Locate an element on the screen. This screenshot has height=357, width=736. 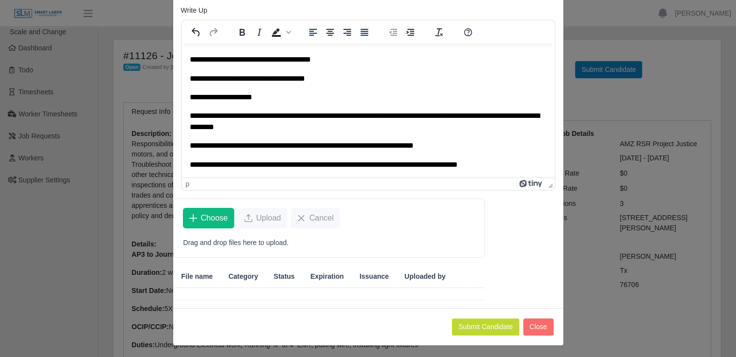
span: Expiration is located at coordinates (327, 276).